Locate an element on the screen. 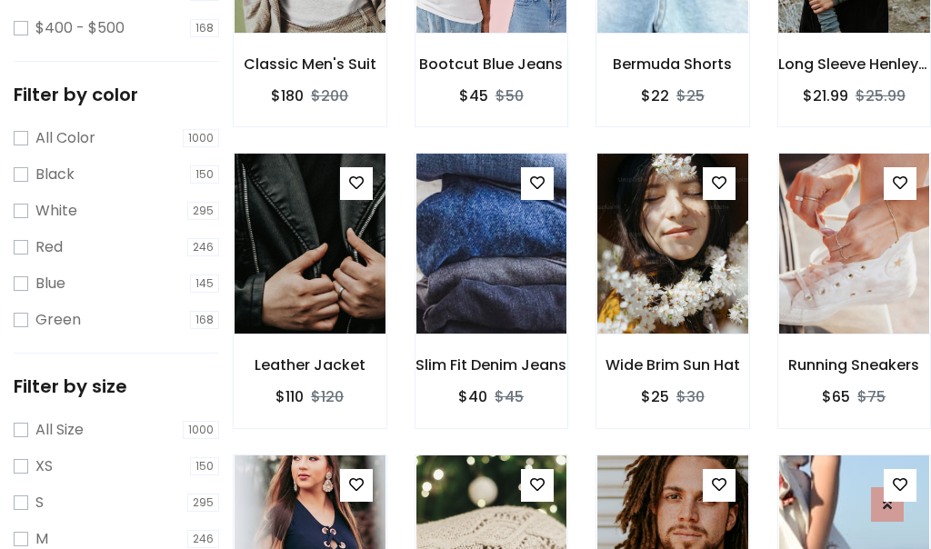 Image resolution: width=931 pixels, height=549 pixels. label: All Size is located at coordinates (59, 430).